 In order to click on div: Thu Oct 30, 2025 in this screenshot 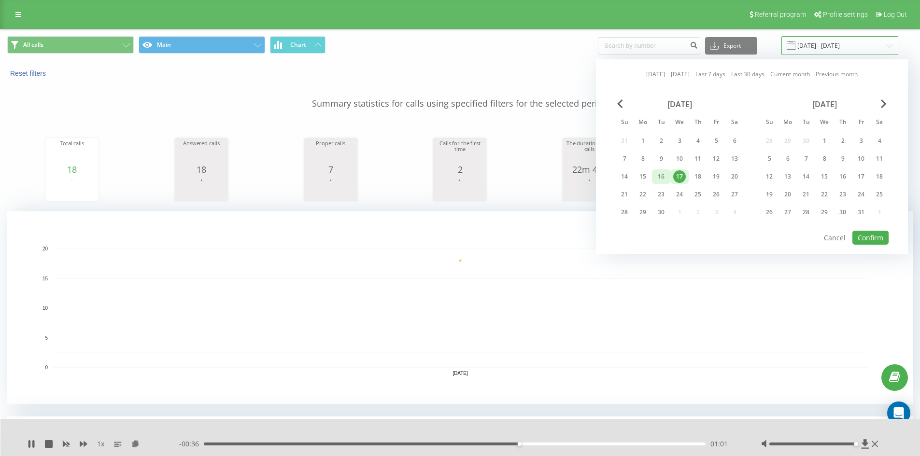, I will do `click(842, 212)`.